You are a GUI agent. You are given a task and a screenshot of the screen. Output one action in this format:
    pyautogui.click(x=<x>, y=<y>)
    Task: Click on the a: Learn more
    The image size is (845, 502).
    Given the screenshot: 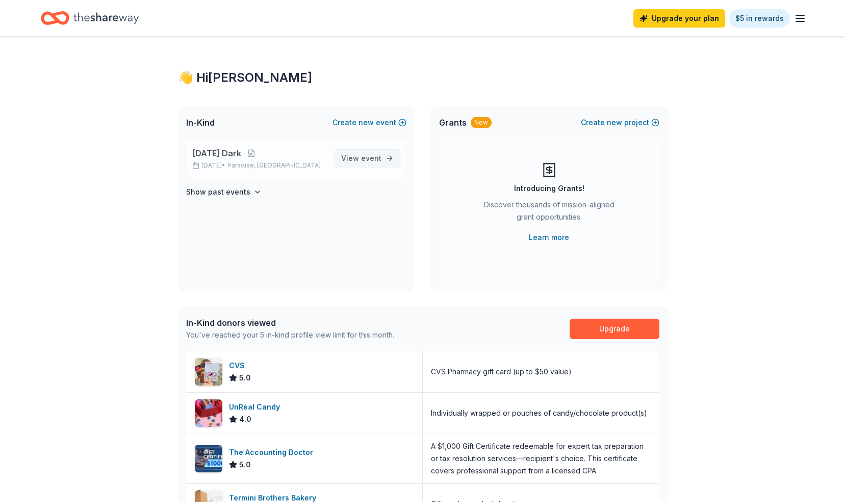 What is the action you would take?
    pyautogui.click(x=549, y=237)
    